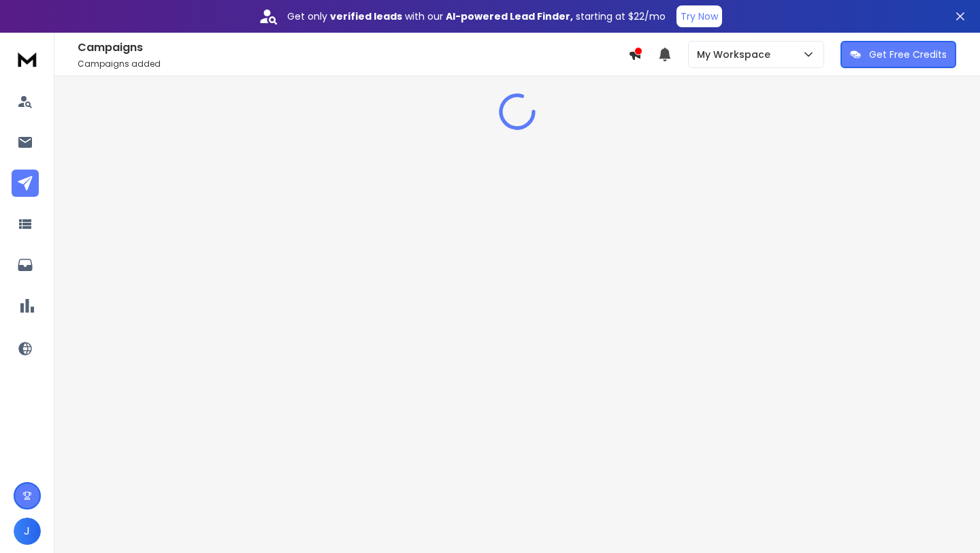  Describe the element at coordinates (27, 532) in the screenshot. I see `button: J` at that location.